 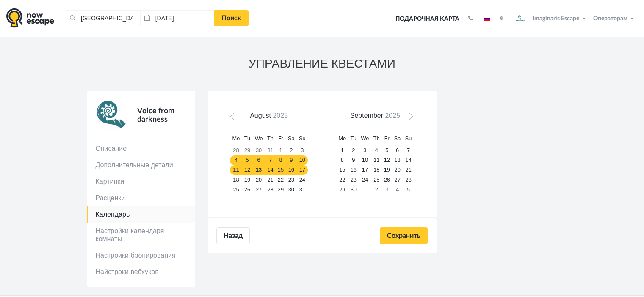 What do you see at coordinates (231, 18) in the screenshot?
I see `a: Поиск` at bounding box center [231, 18].